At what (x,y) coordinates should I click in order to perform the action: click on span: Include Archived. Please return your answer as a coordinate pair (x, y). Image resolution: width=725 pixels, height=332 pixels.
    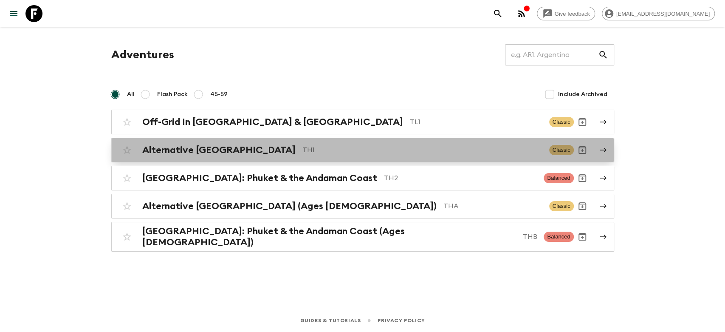
    Looking at the image, I should click on (582, 94).